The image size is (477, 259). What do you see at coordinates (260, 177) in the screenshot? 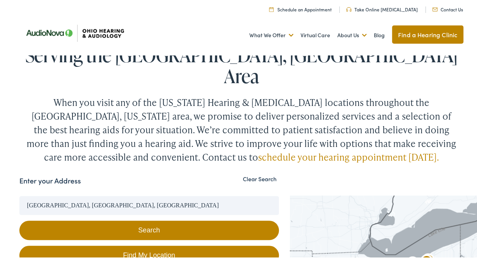
I see `button: Clear Search` at bounding box center [260, 177].